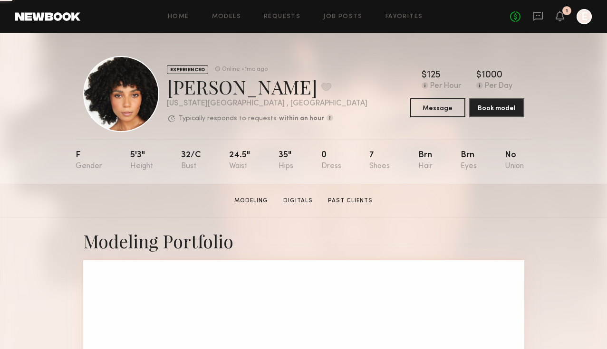 The width and height of the screenshot is (607, 349). I want to click on div: Modeling Portfolio, so click(304, 241).